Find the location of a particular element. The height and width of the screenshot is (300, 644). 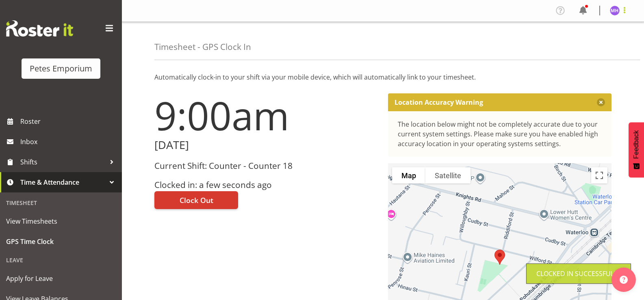

img: Rosterit website logo is located at coordinates (40, 29).